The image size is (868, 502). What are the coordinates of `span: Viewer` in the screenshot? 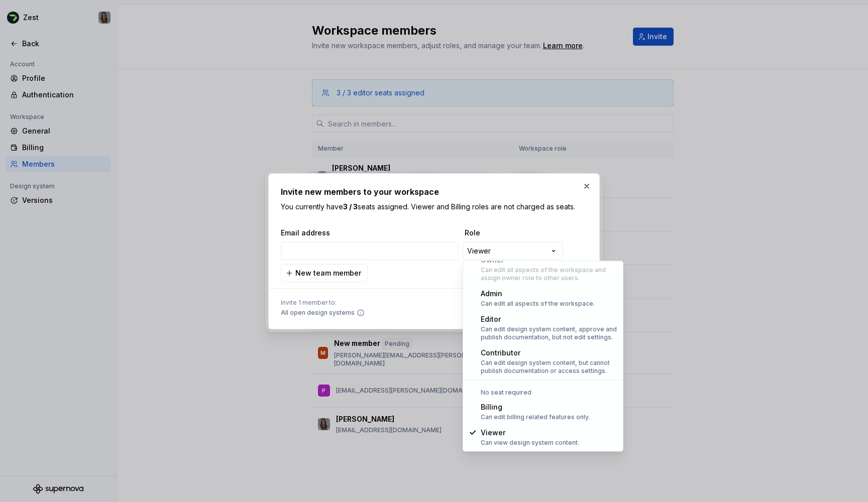 It's located at (493, 432).